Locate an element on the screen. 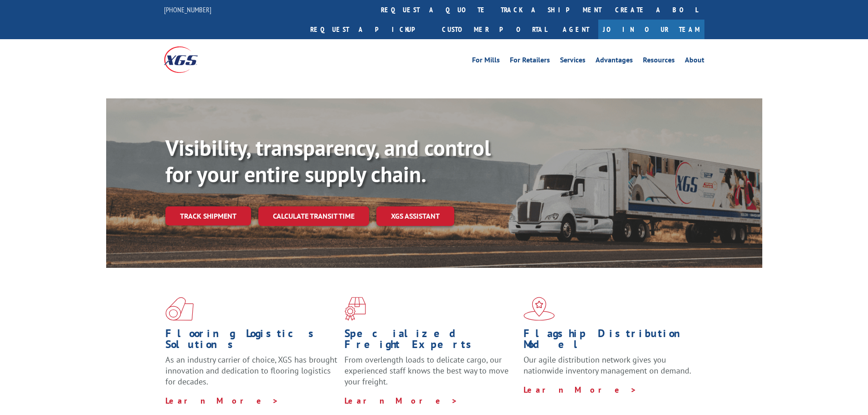 The height and width of the screenshot is (415, 868). a: Join Our Team is located at coordinates (651, 29).